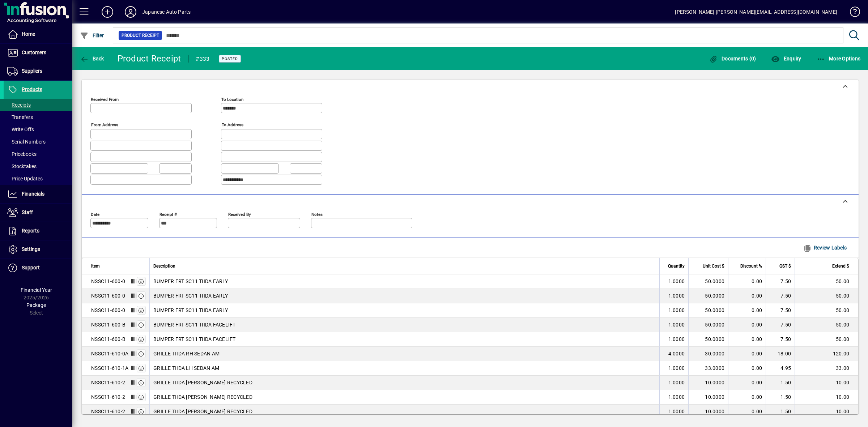 The width and height of the screenshot is (868, 427). I want to click on a: Write Offs, so click(38, 129).